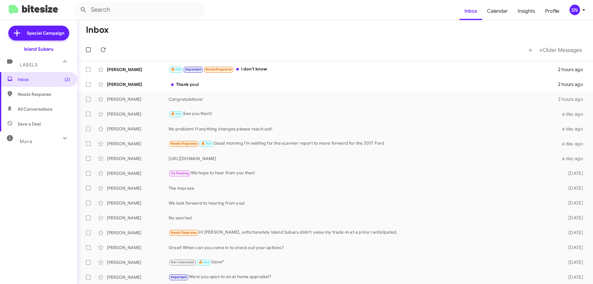  What do you see at coordinates (364, 248) in the screenshot?
I see `div: Great! When can you come in to check out your options?` at bounding box center [364, 248].